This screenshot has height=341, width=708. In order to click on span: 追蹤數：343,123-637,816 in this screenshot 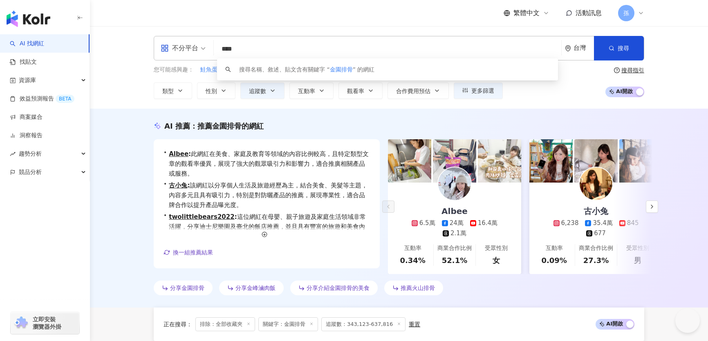, I will do `click(364, 325)`.